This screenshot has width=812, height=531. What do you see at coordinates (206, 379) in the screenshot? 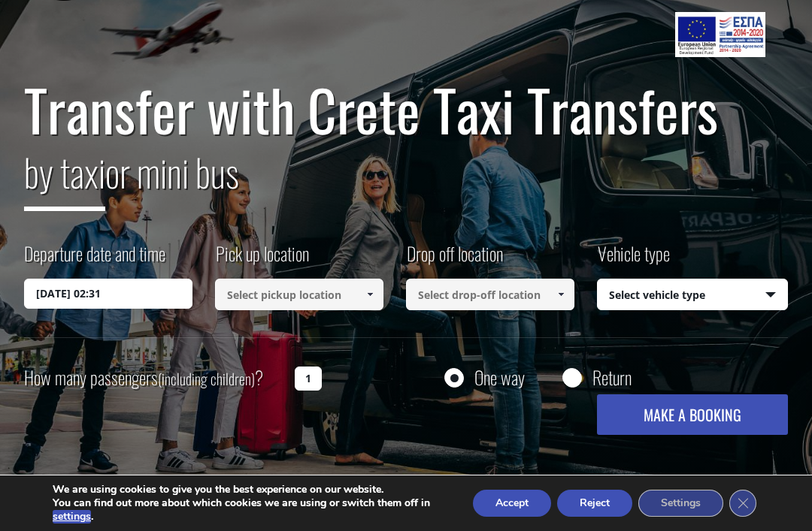
I see `small: (including children)` at bounding box center [206, 379].